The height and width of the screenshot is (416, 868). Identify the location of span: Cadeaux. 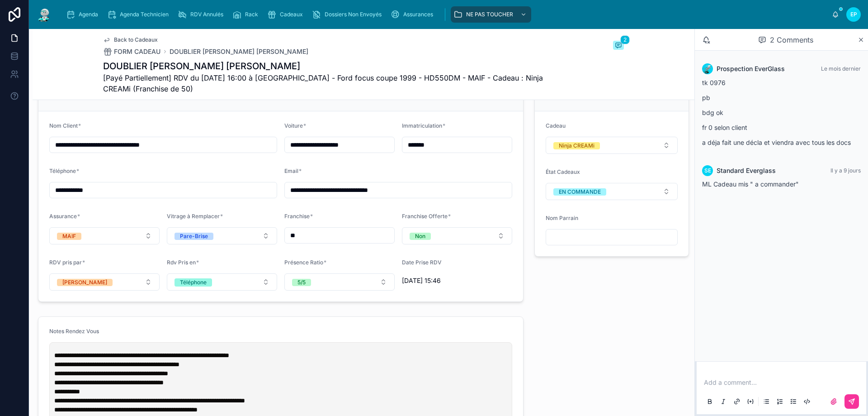
(291, 15).